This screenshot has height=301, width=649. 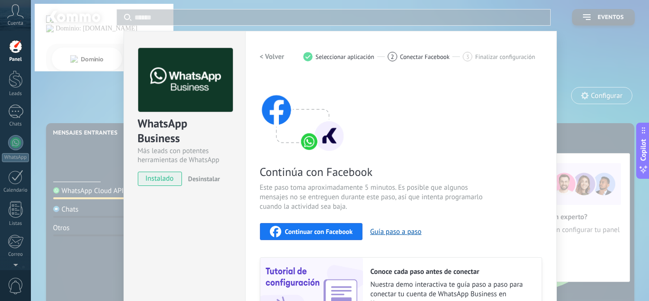 I want to click on div: Panel, so click(x=16, y=59).